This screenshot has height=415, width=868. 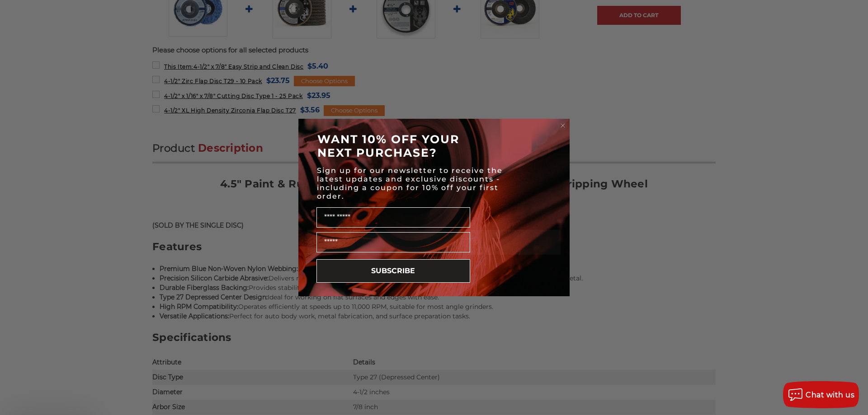 What do you see at coordinates (822, 395) in the screenshot?
I see `button: Chat with us` at bounding box center [822, 395].